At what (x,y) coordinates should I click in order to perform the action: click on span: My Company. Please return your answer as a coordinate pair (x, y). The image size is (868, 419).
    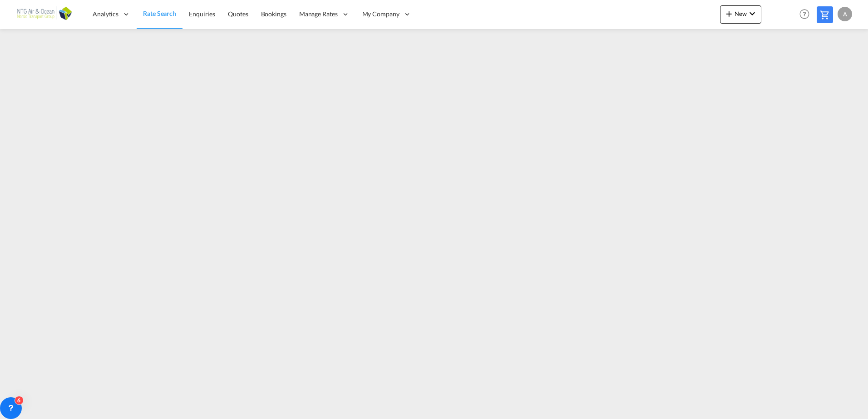
    Looking at the image, I should click on (381, 14).